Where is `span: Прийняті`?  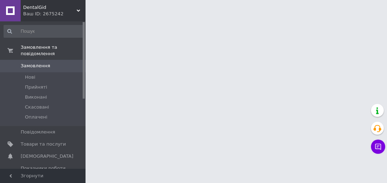
span: Прийняті is located at coordinates (36, 87).